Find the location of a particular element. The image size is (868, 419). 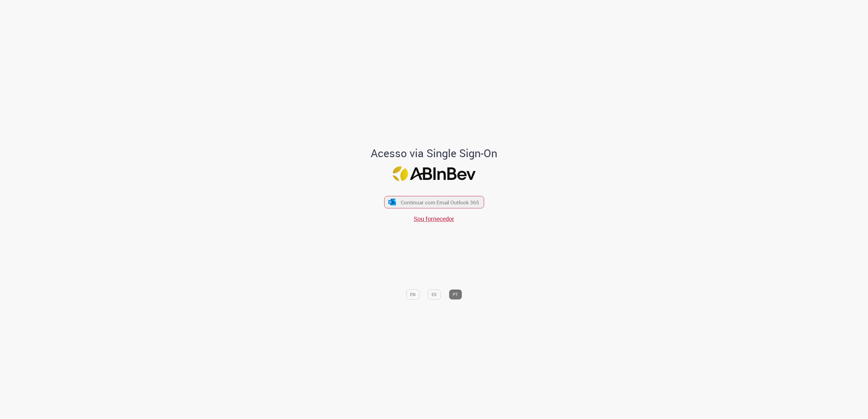

button: ícone Azure/Microsoft 360 Continuar com Email Outlook 365 is located at coordinates (434, 202).